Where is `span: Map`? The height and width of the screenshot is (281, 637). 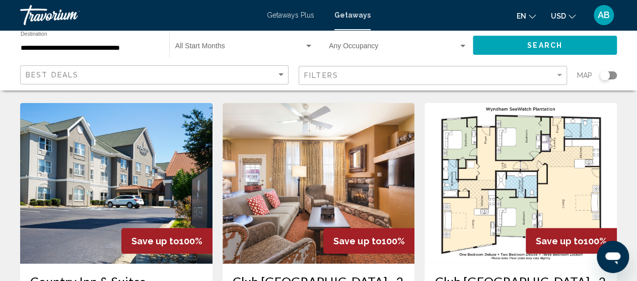 span: Map is located at coordinates (585, 76).